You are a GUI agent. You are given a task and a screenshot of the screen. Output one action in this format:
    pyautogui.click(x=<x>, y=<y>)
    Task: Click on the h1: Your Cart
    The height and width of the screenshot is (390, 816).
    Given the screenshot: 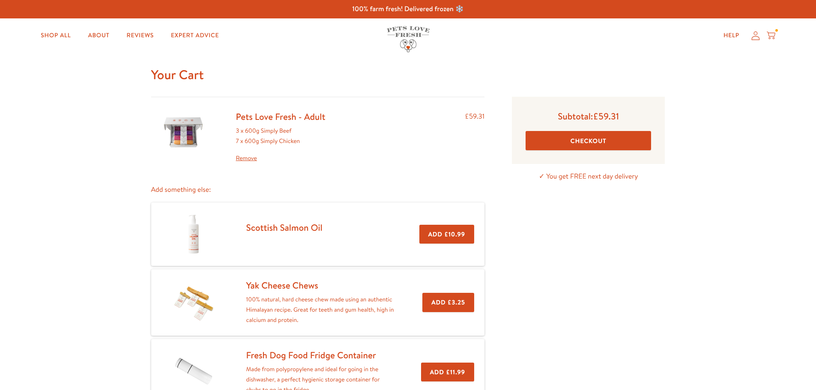 What is the action you would take?
    pyautogui.click(x=408, y=75)
    